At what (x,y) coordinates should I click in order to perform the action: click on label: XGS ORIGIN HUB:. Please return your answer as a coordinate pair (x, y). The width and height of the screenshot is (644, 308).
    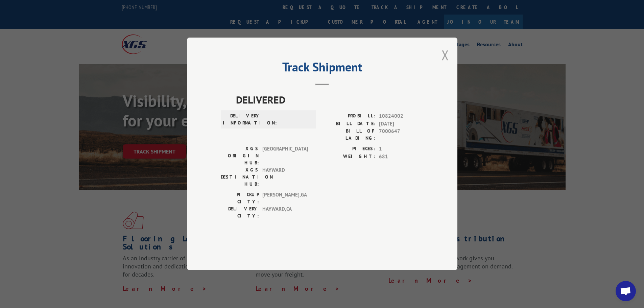
    Looking at the image, I should click on (240, 156).